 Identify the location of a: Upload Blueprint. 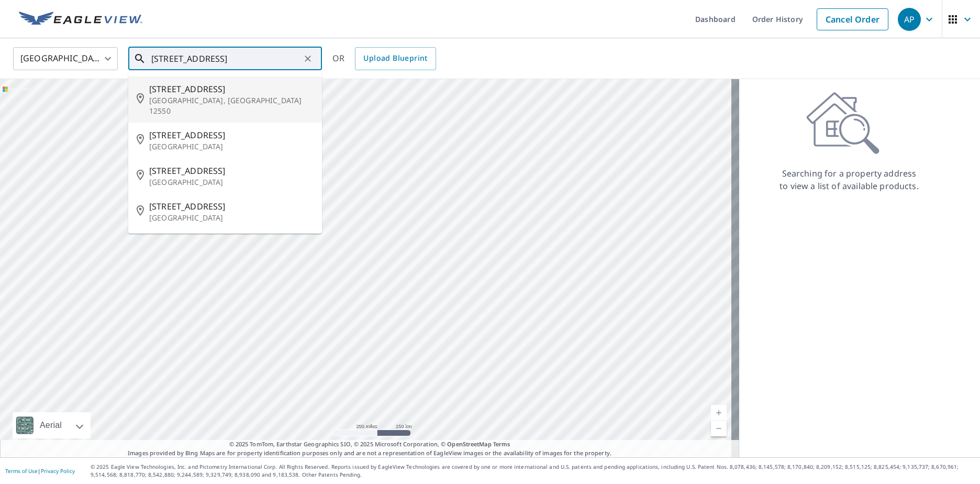
(395, 59).